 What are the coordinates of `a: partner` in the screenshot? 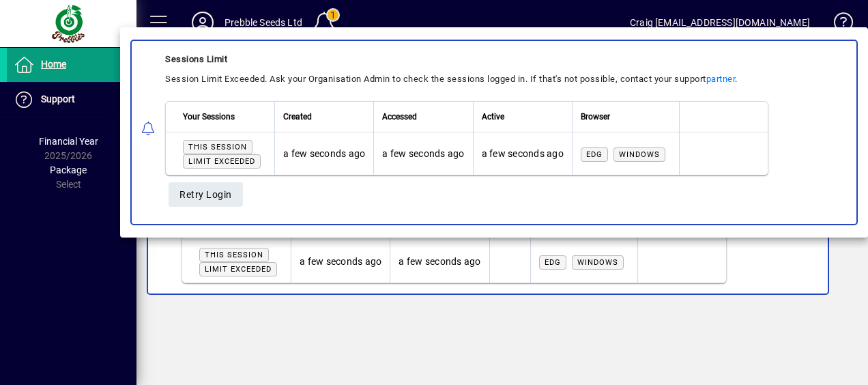 It's located at (721, 78).